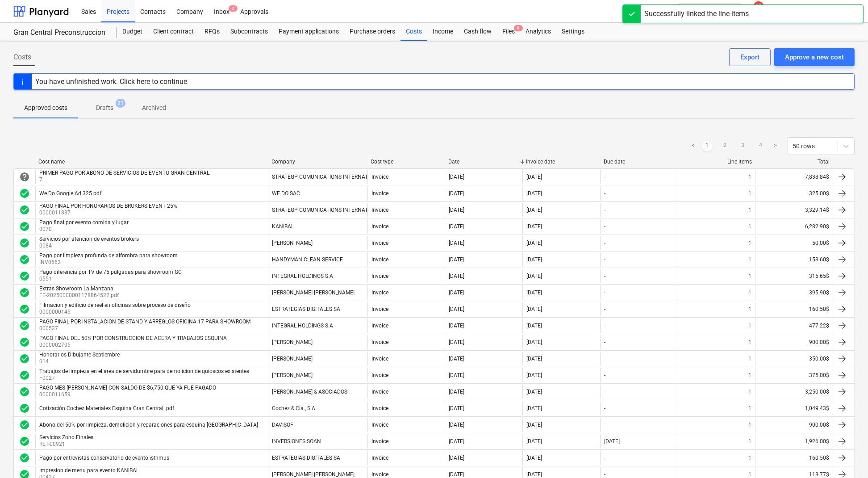 The image size is (868, 478). What do you see at coordinates (45, 108) in the screenshot?
I see `p: Approved costs` at bounding box center [45, 108].